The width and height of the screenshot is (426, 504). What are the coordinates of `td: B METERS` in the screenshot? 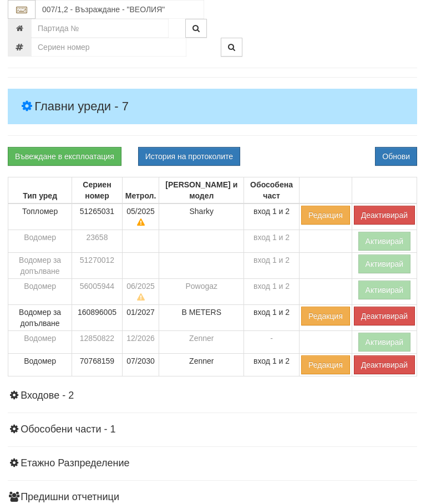 It's located at (201, 318).